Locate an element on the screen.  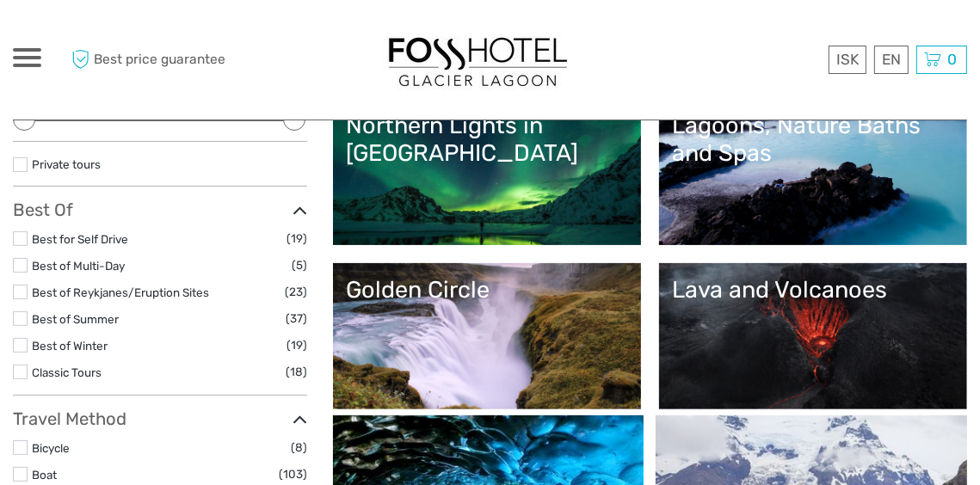
span: ISK is located at coordinates (848, 59).